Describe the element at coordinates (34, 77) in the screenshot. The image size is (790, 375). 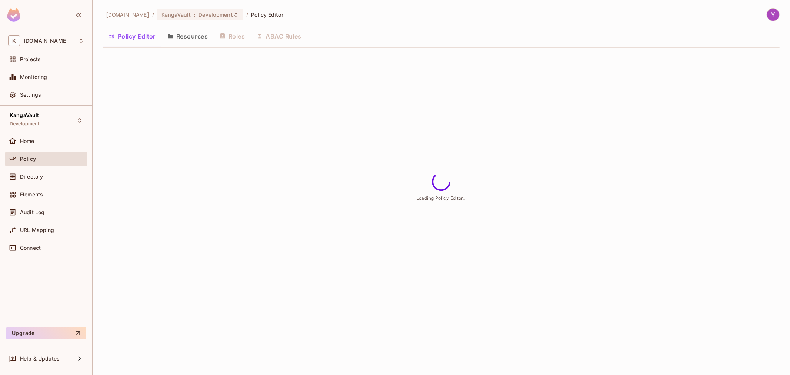
I see `span: Monitoring` at that location.